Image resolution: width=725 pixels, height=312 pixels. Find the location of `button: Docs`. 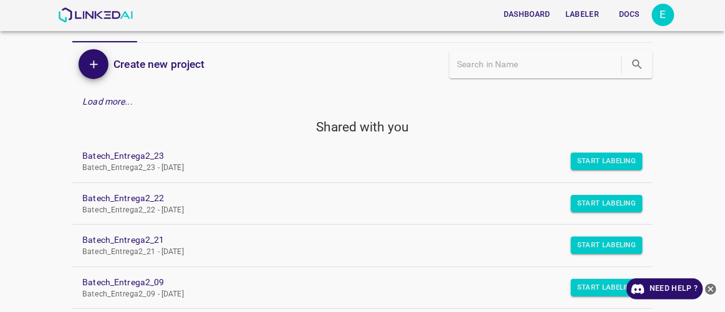

button: Docs is located at coordinates (630, 14).